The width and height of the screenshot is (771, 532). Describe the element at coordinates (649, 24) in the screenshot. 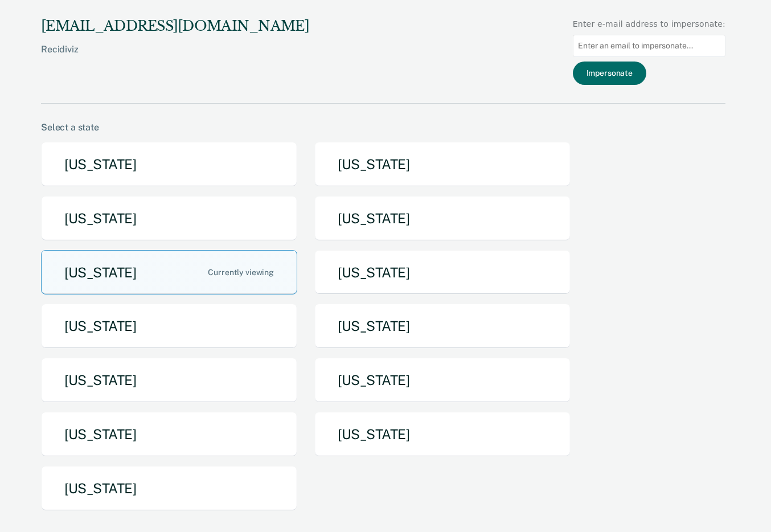

I see `div: Enter e-mail address to impersonate:` at that location.